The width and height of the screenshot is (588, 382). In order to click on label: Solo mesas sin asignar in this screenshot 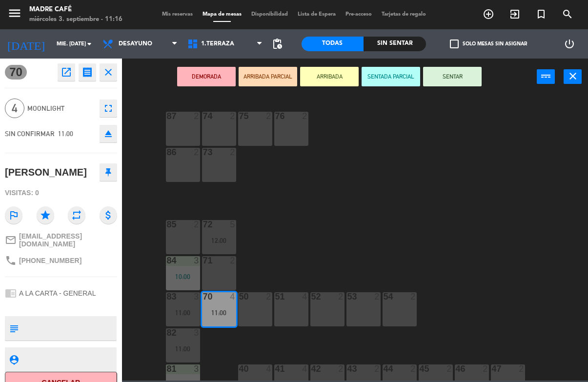, I will do `click(488, 44)`.